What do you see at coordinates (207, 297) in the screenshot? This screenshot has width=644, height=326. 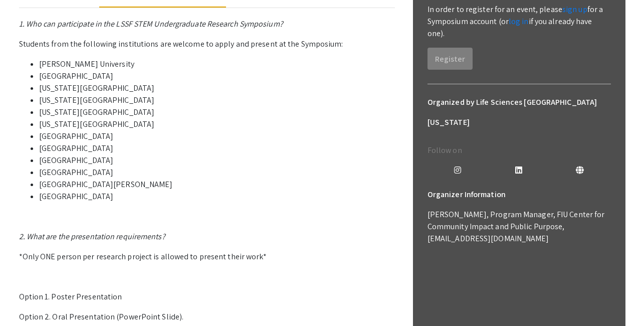 I see `p: Option 1. Poster Presentation` at bounding box center [207, 297].